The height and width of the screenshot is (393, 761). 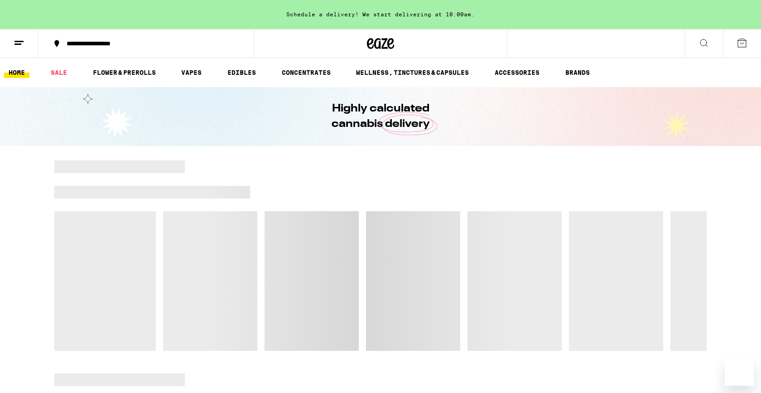 What do you see at coordinates (380, 116) in the screenshot?
I see `h1: Highly calculated cannabis delivery` at bounding box center [380, 116].